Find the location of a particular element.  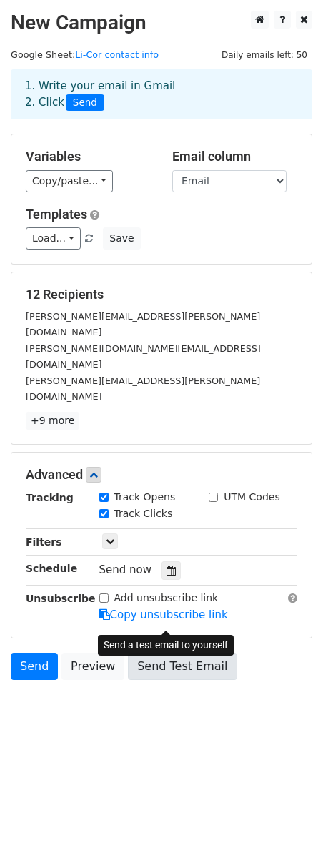

a: Copy/paste... is located at coordinates (69, 181).